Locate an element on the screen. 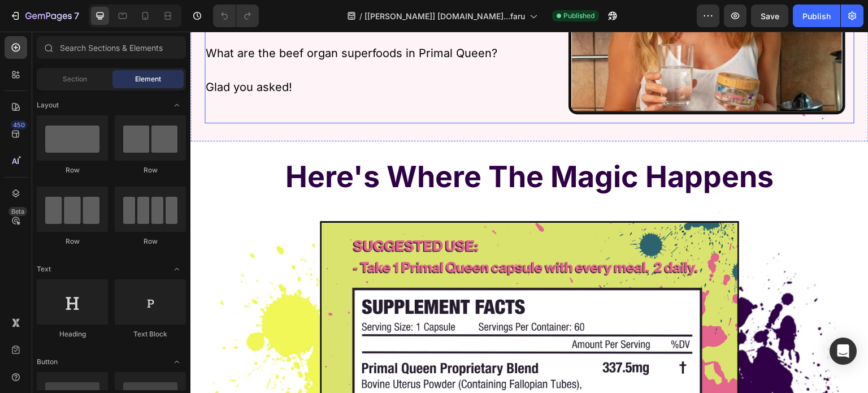 This screenshot has height=393, width=868. span: Published is located at coordinates (578, 16).